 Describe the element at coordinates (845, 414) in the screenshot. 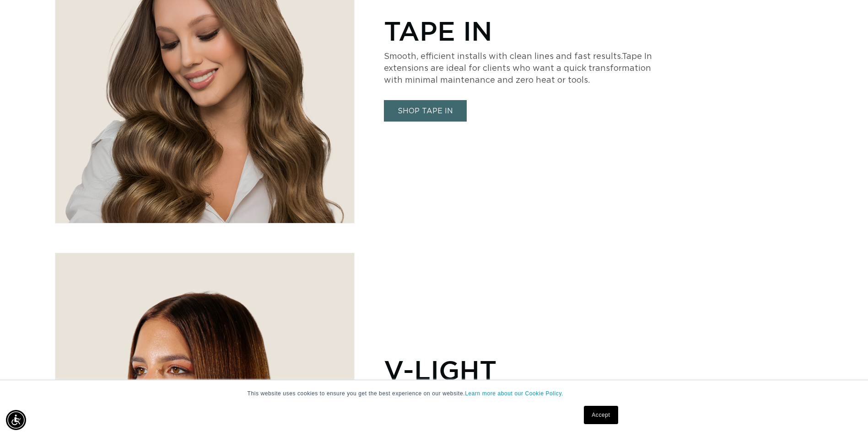

I see `div: Chat Widget` at that location.